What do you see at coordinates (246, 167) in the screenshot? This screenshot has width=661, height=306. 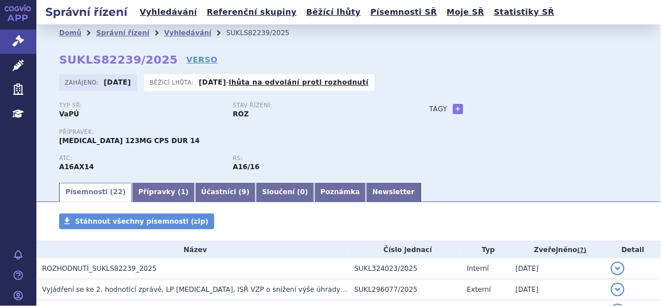 I see `strong: trávicí trakt a metabolismus, jiná léčiva` at bounding box center [246, 167].